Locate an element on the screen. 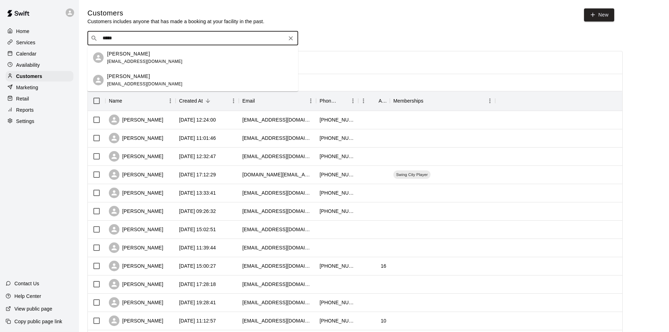  p: Calendar is located at coordinates (26, 54).